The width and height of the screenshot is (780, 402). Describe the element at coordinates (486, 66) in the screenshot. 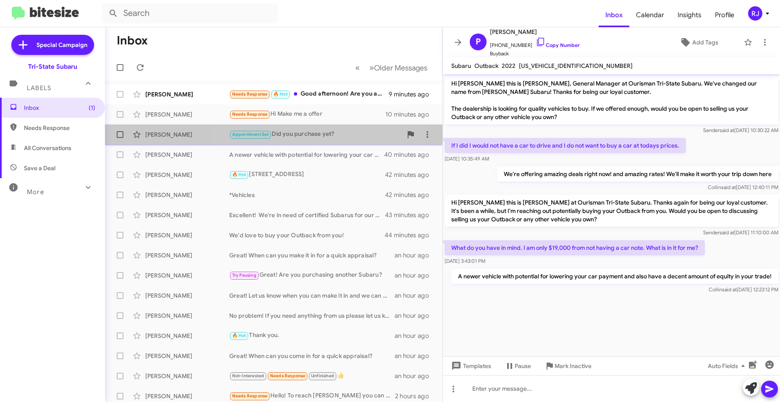

I see `span: Outback` at that location.